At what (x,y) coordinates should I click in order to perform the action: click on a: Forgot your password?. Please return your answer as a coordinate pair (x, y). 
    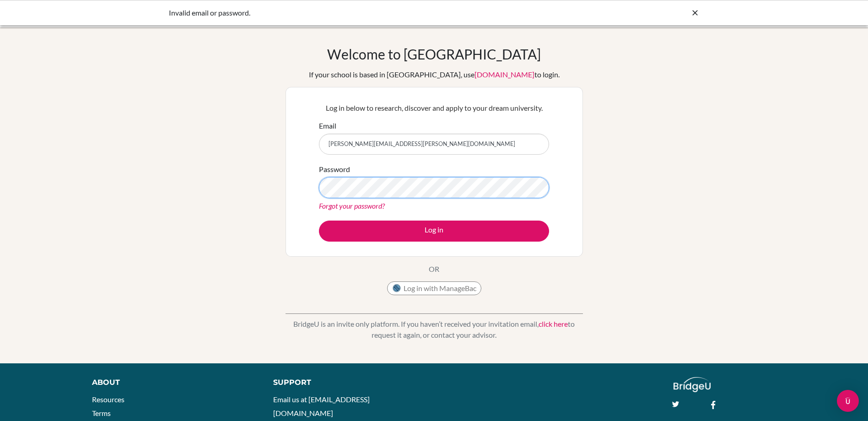
    Looking at the image, I should click on (352, 206).